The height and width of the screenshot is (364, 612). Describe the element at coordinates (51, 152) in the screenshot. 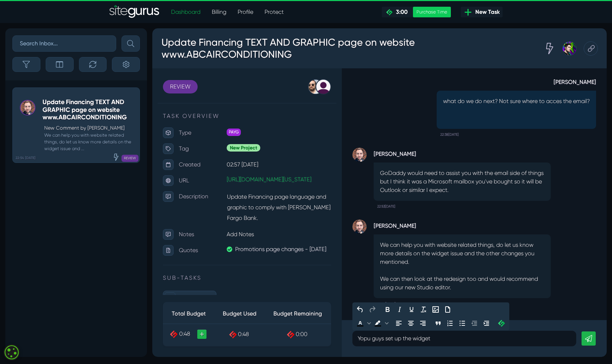

I see `p: URL` at that location.